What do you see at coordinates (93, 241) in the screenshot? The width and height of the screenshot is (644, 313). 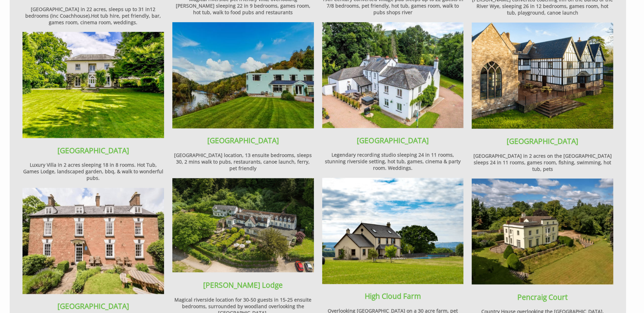 I see `img: Forest House` at bounding box center [93, 241].